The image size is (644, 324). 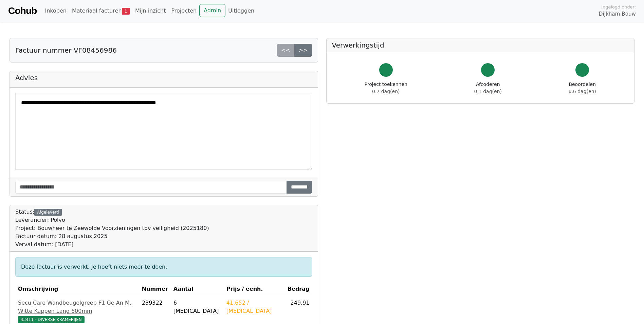 I want to click on a: Materiaal facturen1, so click(x=101, y=11).